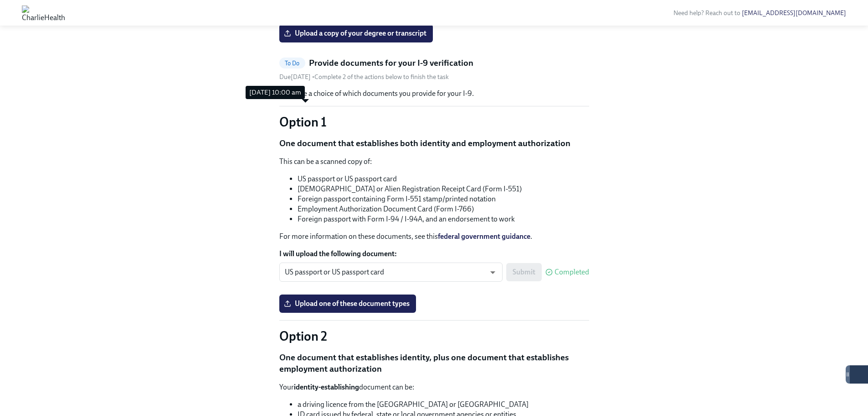 Image resolution: width=868 pixels, height=416 pixels. What do you see at coordinates (434, 94) in the screenshot?
I see `p: You have a choice of which documents you provide for your I-9.` at bounding box center [434, 94].